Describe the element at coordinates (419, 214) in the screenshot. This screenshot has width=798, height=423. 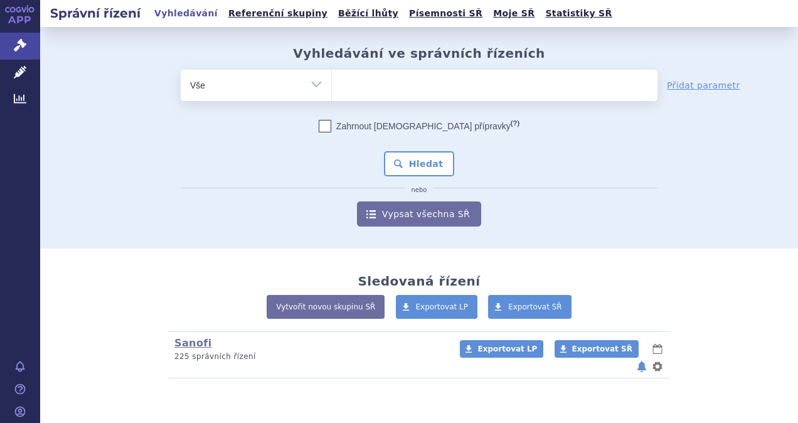
I see `a: Vypsat všechna SŘ` at that location.